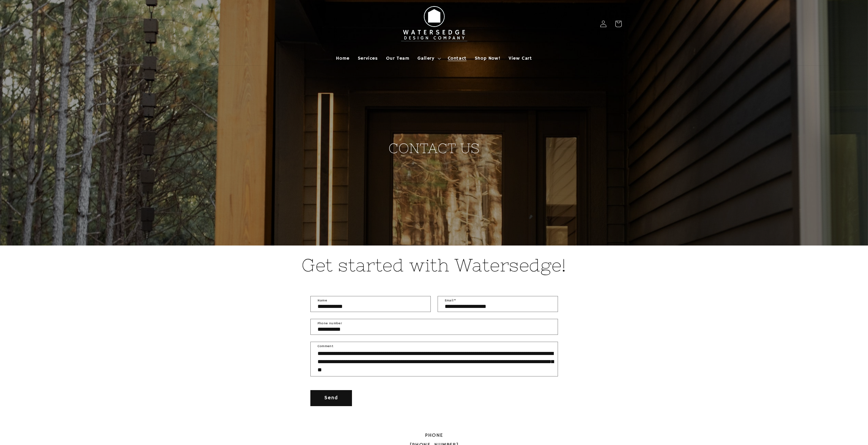 This screenshot has width=868, height=445. Describe the element at coordinates (342, 58) in the screenshot. I see `a: Home` at that location.